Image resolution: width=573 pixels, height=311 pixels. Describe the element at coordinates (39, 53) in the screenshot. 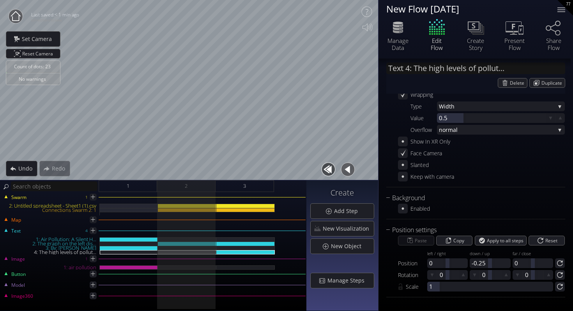

I see `span: Reset Camera` at that location.